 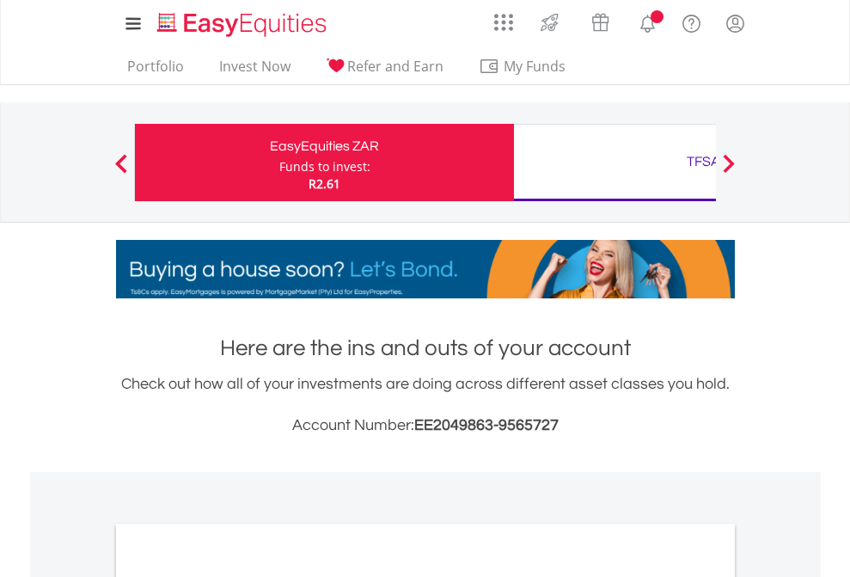 I want to click on img: thrive-v2.svg, so click(x=549, y=22).